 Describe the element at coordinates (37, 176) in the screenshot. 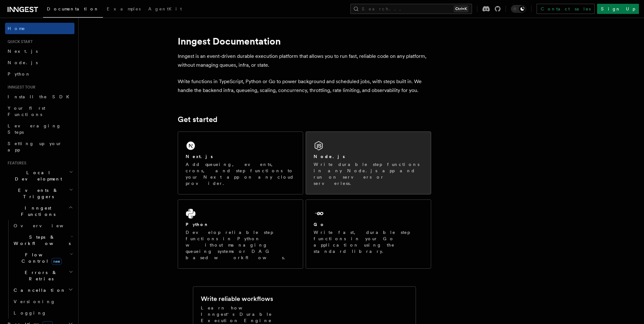

I see `span: Local Development` at that location.